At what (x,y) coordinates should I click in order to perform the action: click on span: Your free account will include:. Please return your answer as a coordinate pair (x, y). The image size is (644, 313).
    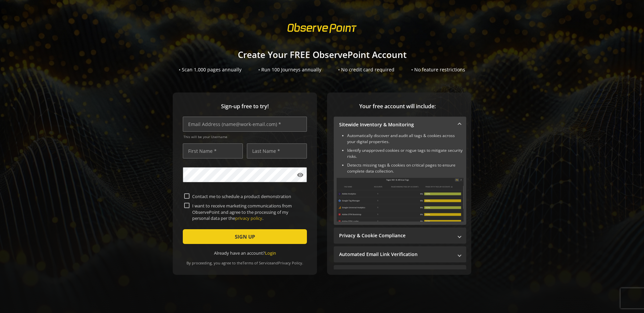
    Looking at the image, I should click on (398, 106).